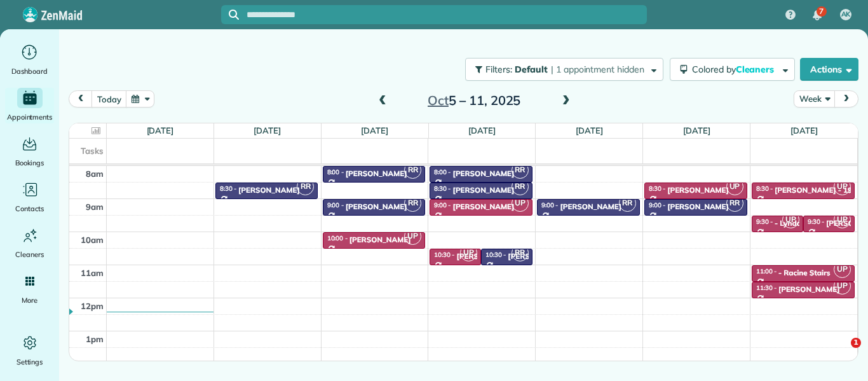  What do you see at coordinates (30, 117) in the screenshot?
I see `span: Appointments` at bounding box center [30, 117].